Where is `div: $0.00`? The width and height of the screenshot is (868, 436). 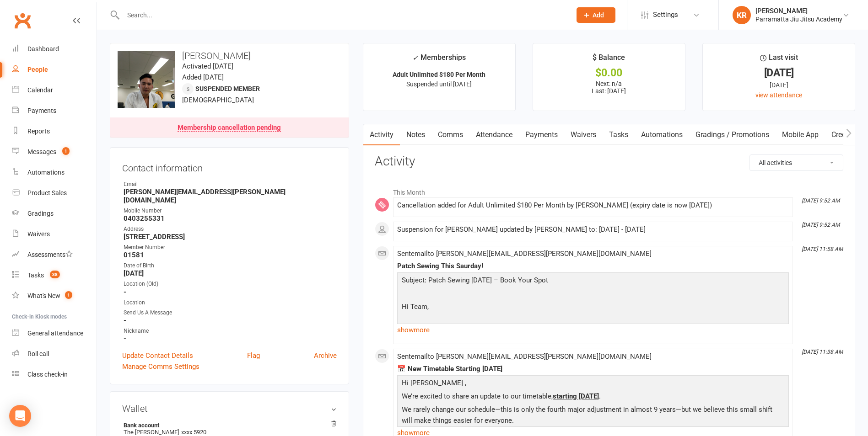 div: $0.00 is located at coordinates (609, 73).